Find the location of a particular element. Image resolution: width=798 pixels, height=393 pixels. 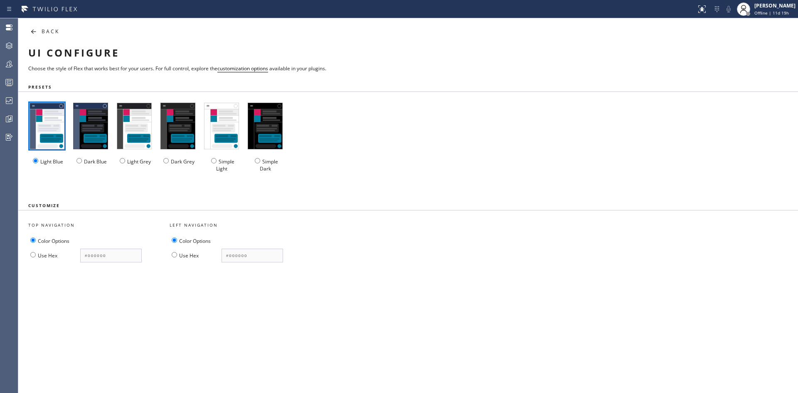

img: preset-mono-light-thumb.png is located at coordinates (222, 126).